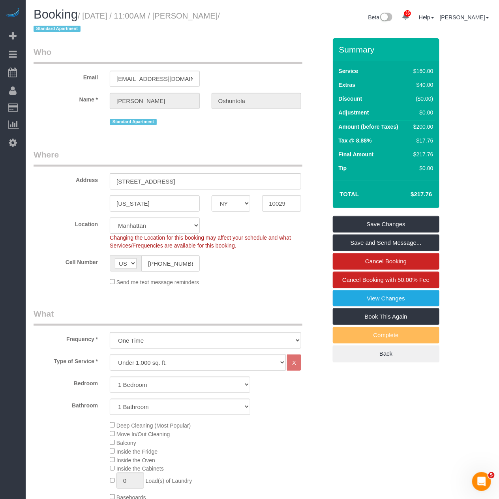  Describe the element at coordinates (356, 154) in the screenshot. I see `label: Final Amount` at that location.